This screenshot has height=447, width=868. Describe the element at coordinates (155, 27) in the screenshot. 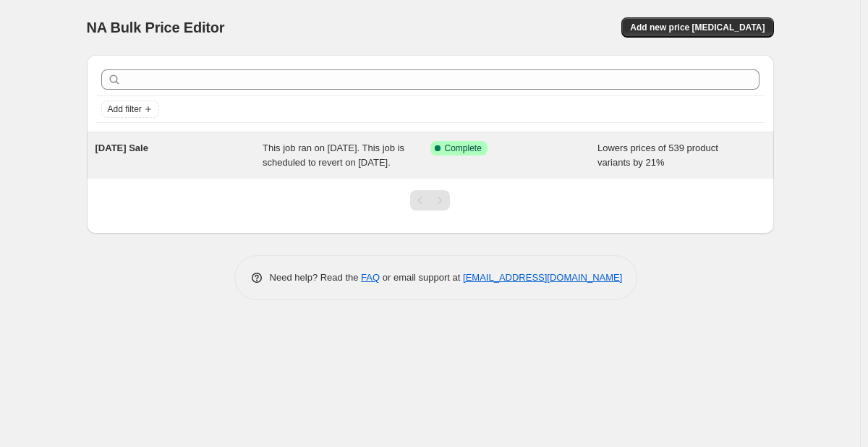

I see `span: NA Bulk Price Editor` at that location.